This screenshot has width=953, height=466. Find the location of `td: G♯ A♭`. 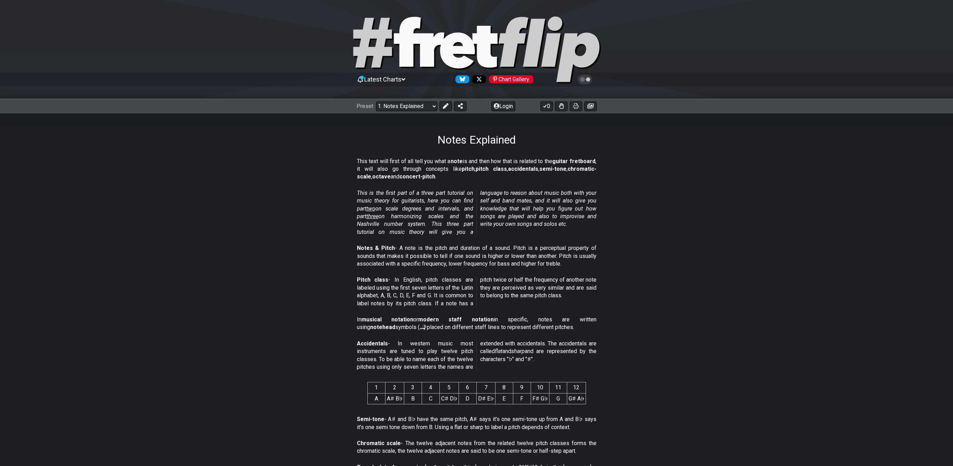

td: G♯ A♭ is located at coordinates (576, 398).